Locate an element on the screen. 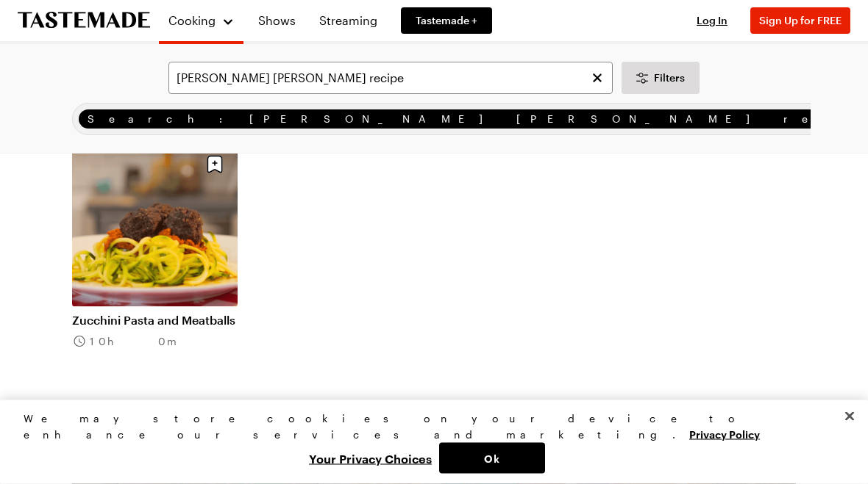 The width and height of the screenshot is (868, 484). a: Zucchini Pasta and Meatballs is located at coordinates (154, 320).